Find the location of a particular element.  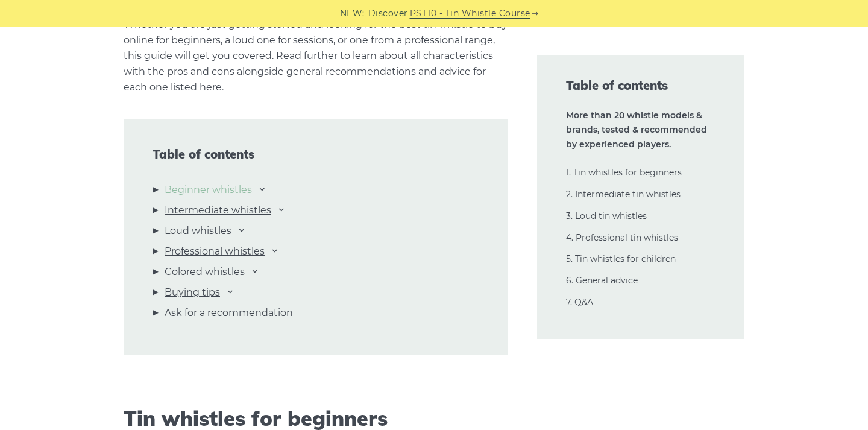

span: NEW: is located at coordinates (353, 13).